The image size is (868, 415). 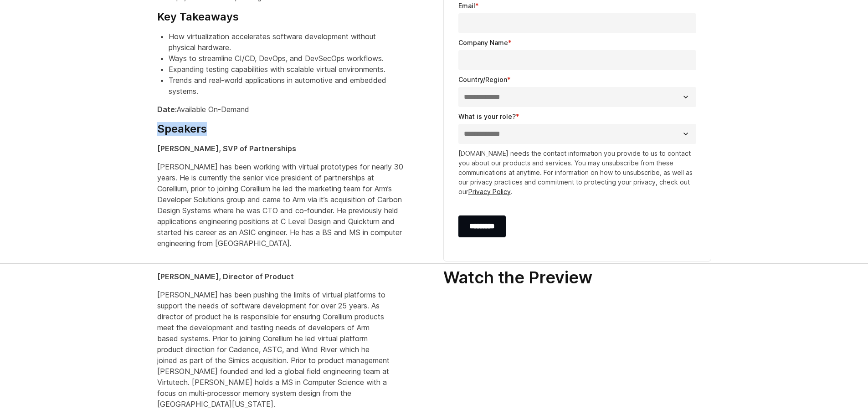 I want to click on a: Privacy Policy, so click(x=489, y=192).